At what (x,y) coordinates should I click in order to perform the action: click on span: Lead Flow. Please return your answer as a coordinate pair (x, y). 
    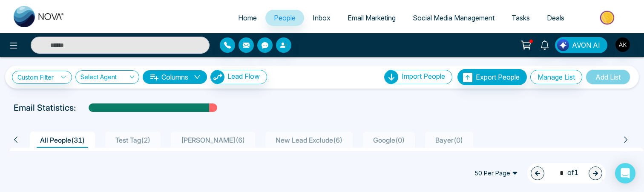
    Looking at the image, I should click on (243, 76).